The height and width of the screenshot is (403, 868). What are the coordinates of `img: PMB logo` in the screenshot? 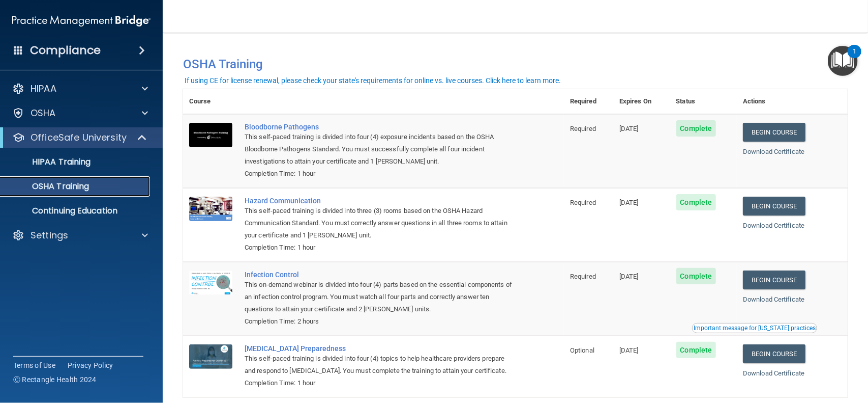 It's located at (81, 21).